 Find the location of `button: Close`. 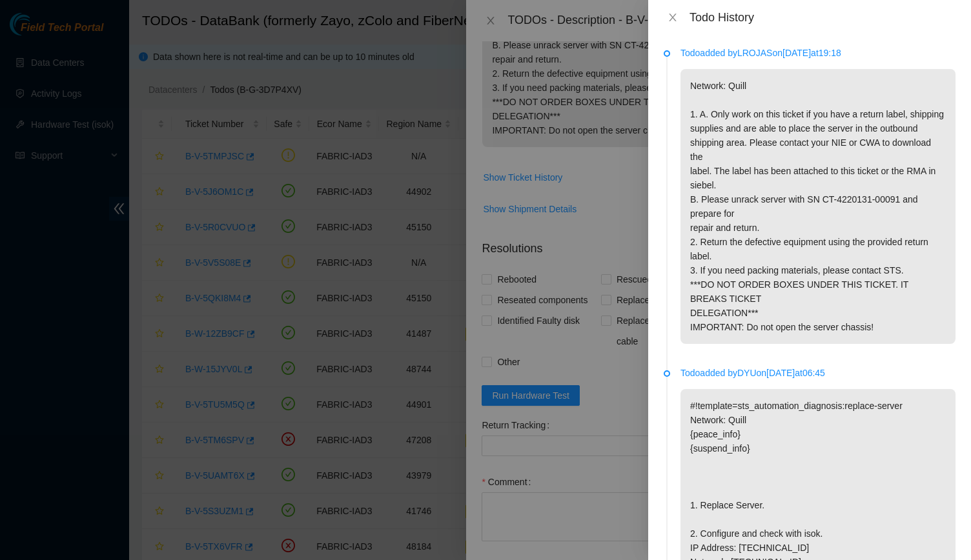

button: Close is located at coordinates (673, 17).